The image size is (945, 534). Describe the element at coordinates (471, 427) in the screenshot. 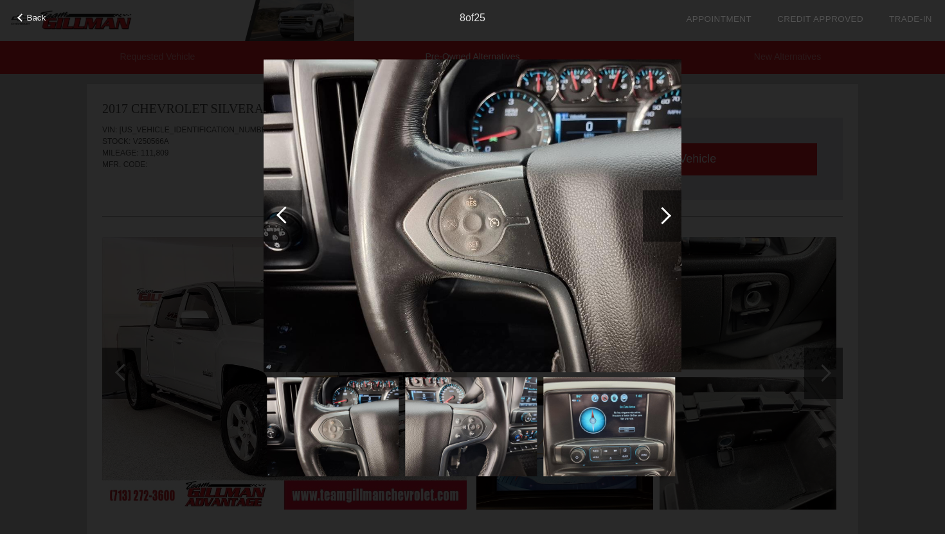

I see `img: 62636cffcb5df9e8e0d6ec79b0f4043f.jpg` at that location.